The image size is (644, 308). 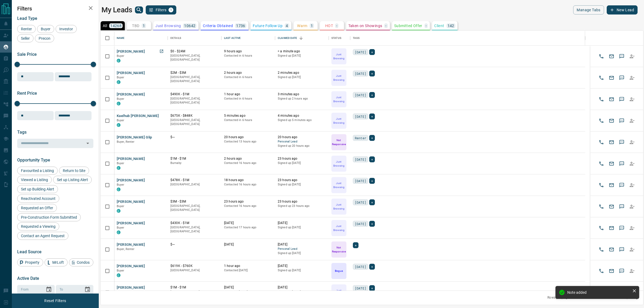 I want to click on p: 3 minutes ago, so click(x=302, y=94).